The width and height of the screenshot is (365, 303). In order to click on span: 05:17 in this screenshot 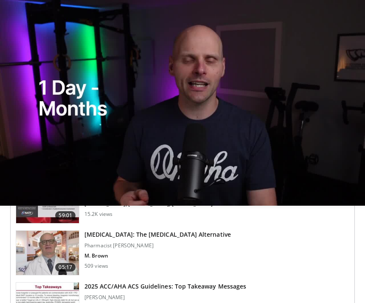, I will do `click(65, 267)`.